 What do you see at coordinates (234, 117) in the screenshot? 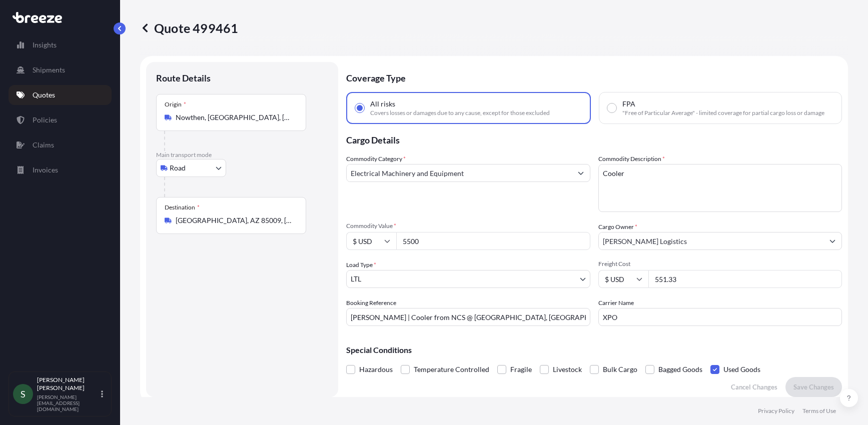
I see `input: Origin` at bounding box center [234, 117].